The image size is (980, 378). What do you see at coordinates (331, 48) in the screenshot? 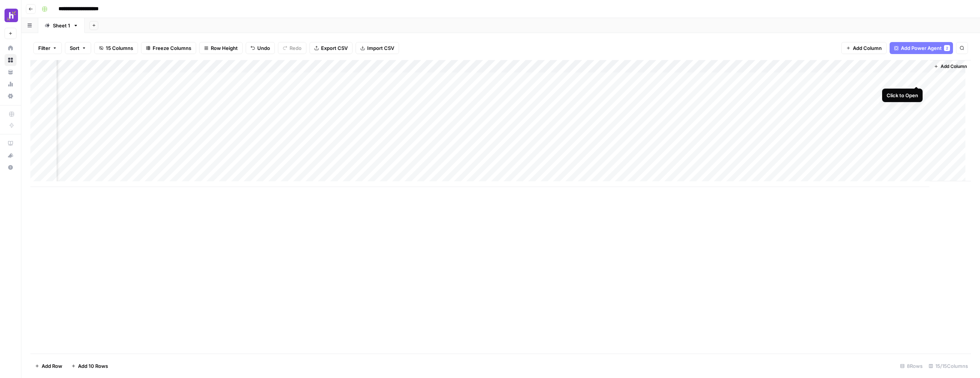
I see `button: Export CSV` at bounding box center [331, 48].